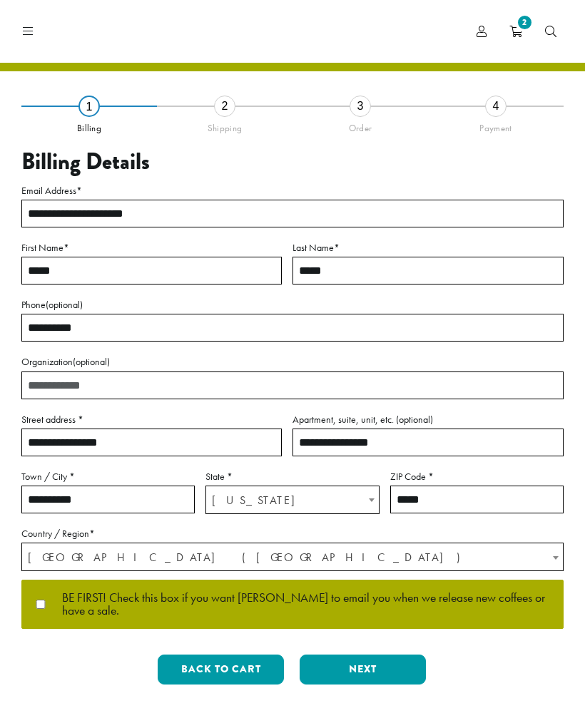 The image size is (585, 728). I want to click on div: Payment, so click(495, 126).